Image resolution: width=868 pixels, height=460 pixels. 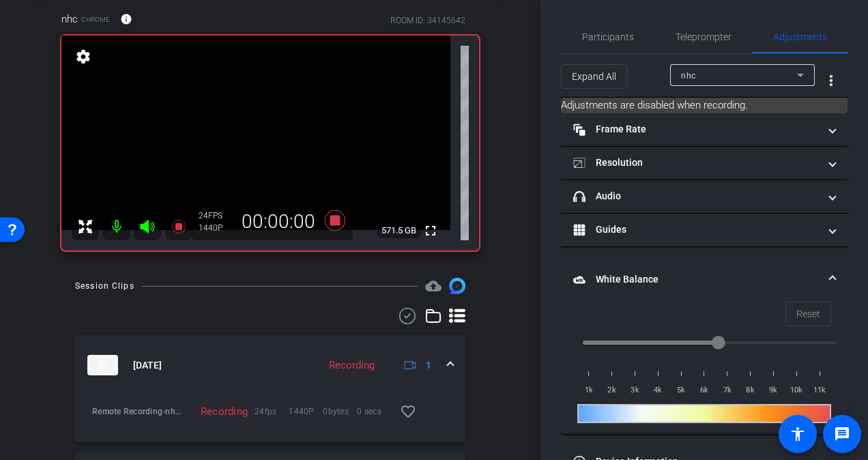 What do you see at coordinates (137, 411) in the screenshot?
I see `span: Remote Recording-nhc-test2-2025-09-17-13-08-28-669-0` at bounding box center [137, 411].